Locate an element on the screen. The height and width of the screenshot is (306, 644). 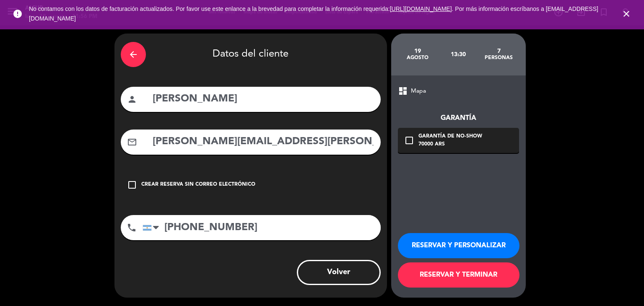
div: Garantía de no-show is located at coordinates (451, 136).